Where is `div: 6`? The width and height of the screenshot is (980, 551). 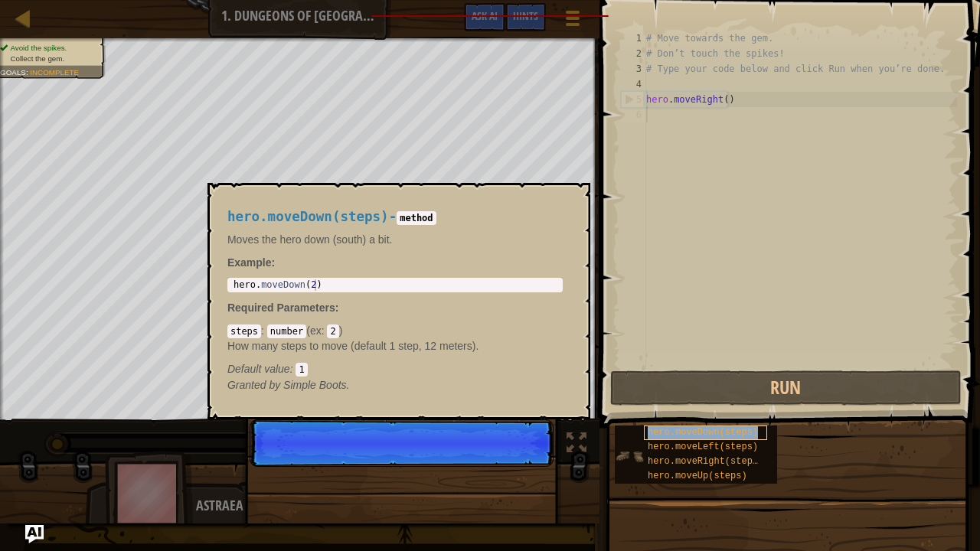 div: 6 is located at coordinates (634, 114).